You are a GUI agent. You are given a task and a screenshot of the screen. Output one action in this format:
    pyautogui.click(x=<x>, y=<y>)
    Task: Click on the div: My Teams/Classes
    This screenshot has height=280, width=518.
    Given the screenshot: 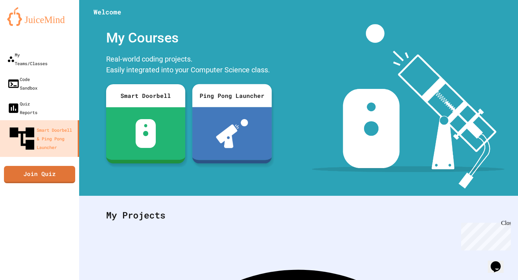 What is the action you would take?
    pyautogui.click(x=27, y=59)
    